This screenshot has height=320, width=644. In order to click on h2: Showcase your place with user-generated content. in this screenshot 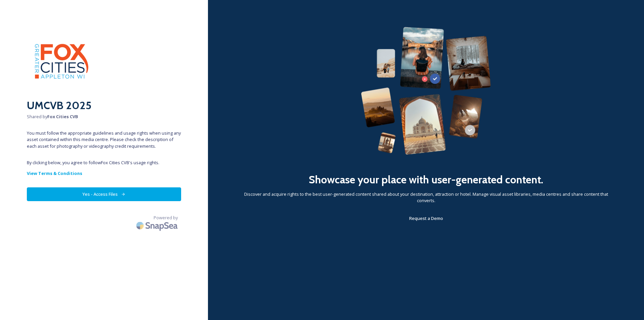, I will do `click(426, 180)`.